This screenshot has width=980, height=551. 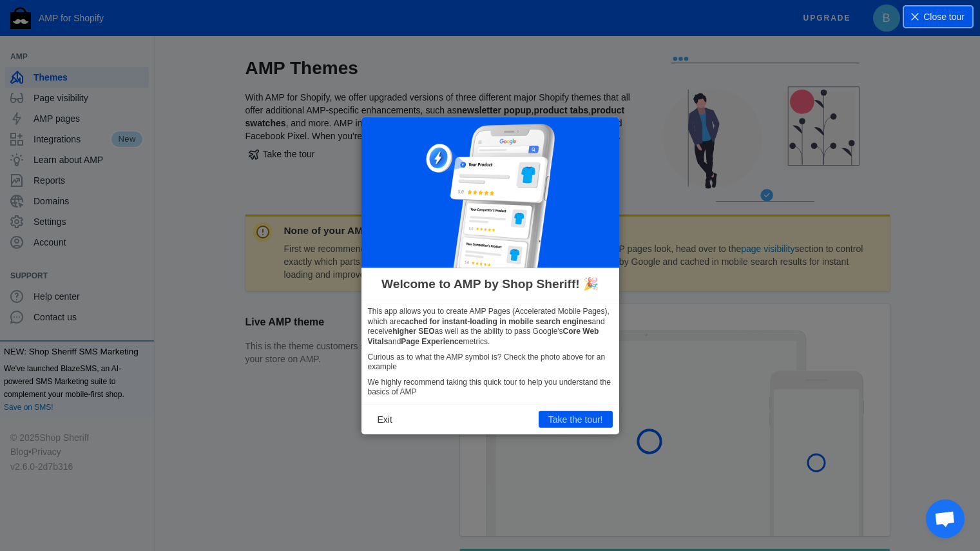 I want to click on b: cached for instant-loading in mobile search engines, so click(x=496, y=321).